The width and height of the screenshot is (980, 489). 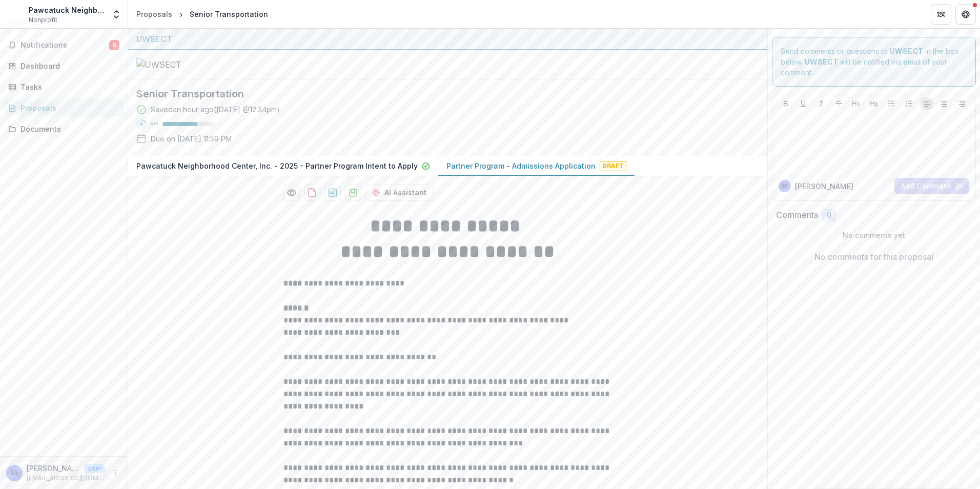 What do you see at coordinates (202, 14) in the screenshot?
I see `nav: breadcrumb` at bounding box center [202, 14].